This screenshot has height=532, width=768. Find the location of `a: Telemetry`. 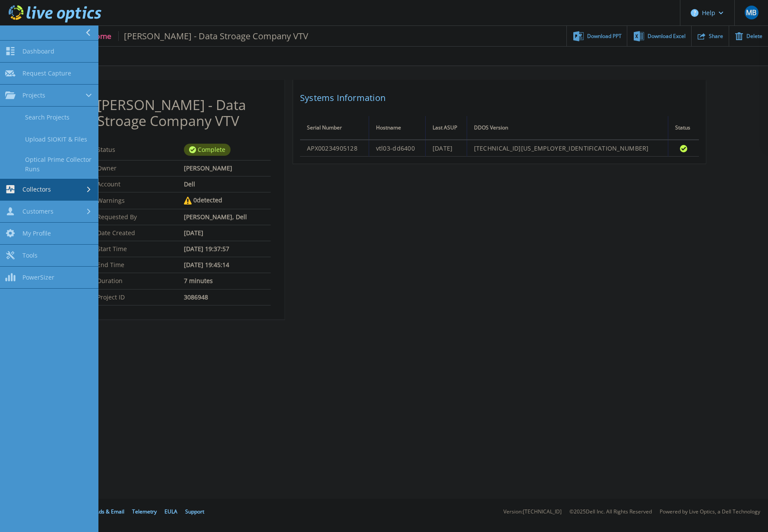

a: Telemetry is located at coordinates (144, 512).